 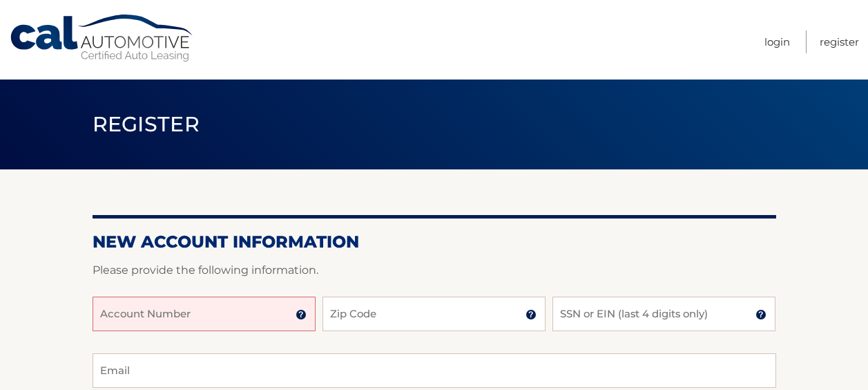 What do you see at coordinates (664, 314) in the screenshot?
I see `input: SSN or EIN (last 4 digits only)` at bounding box center [664, 314].